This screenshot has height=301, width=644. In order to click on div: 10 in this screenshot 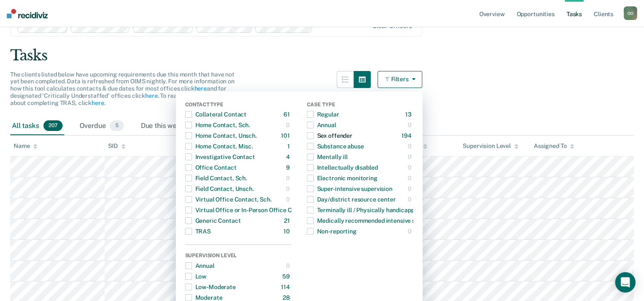, I will do `click(287, 231)`.